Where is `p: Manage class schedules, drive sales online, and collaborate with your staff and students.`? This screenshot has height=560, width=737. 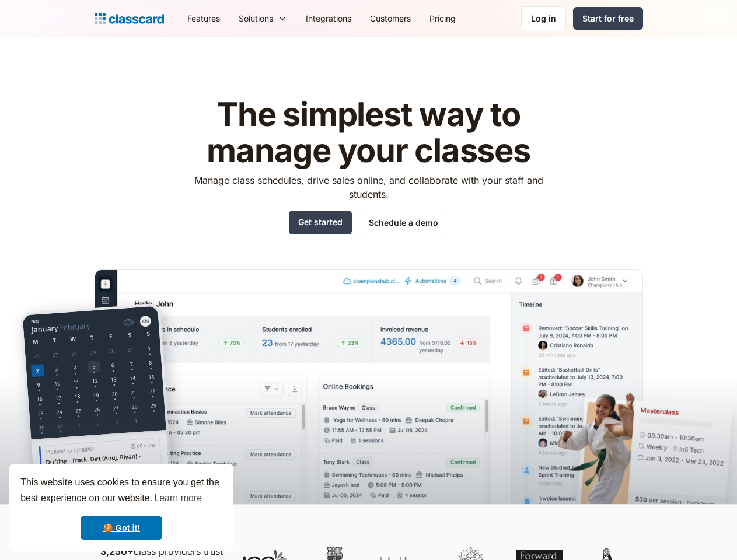 p: Manage class schedules, drive sales online, and collaborate with your staff and students. is located at coordinates (368, 187).